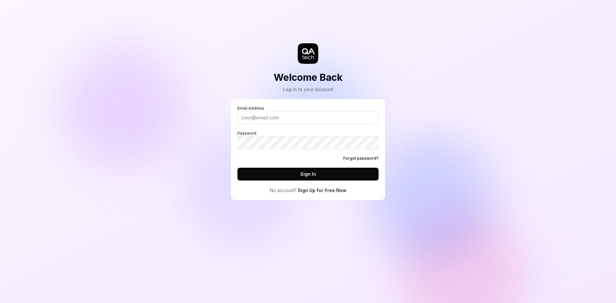  Describe the element at coordinates (308, 140) in the screenshot. I see `label: Password` at that location.